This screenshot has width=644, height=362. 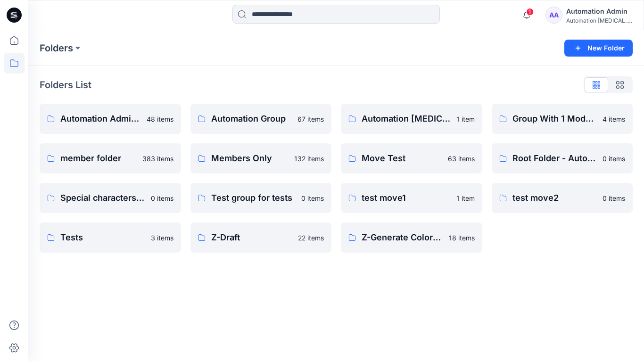 What do you see at coordinates (555, 198) in the screenshot?
I see `p: test move2` at bounding box center [555, 198].